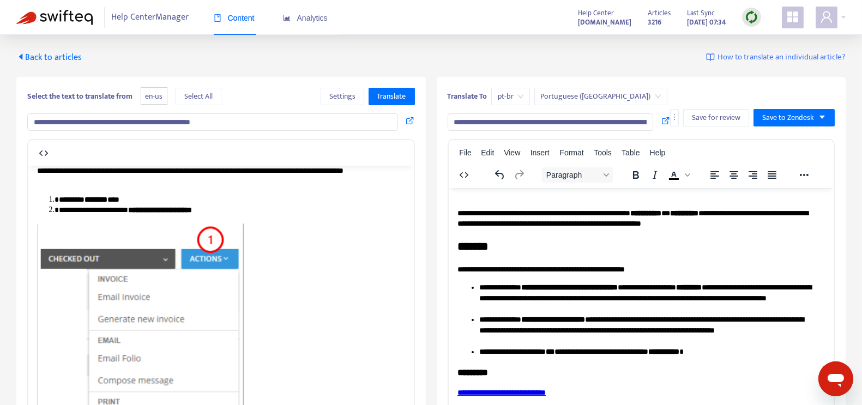 The image size is (862, 405). Describe the element at coordinates (630, 153) in the screenshot. I see `span: Table` at that location.